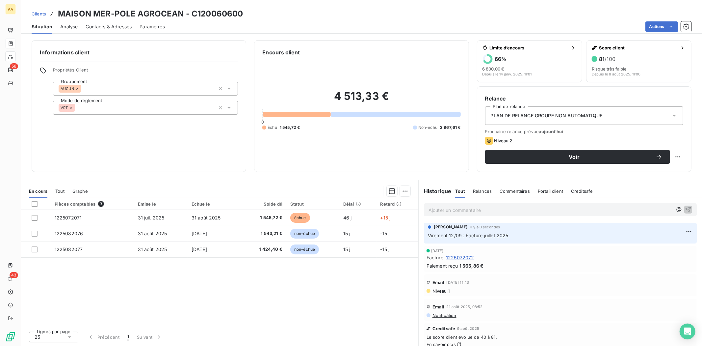 The height and width of the screenshot is (346, 702). What do you see at coordinates (468, 235) in the screenshot?
I see `span: Virement 12/09 : Facture juillet 2025` at bounding box center [468, 235].